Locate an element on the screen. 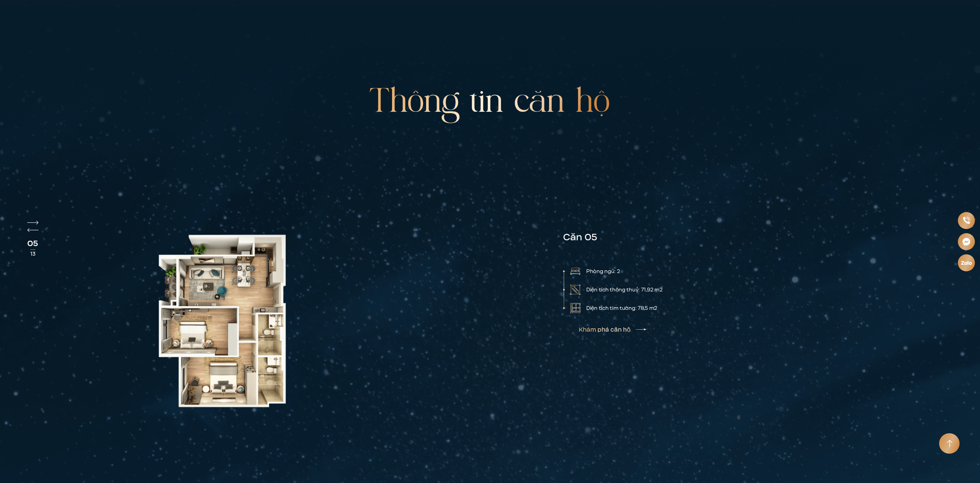  p: Phòng ngủ: 2 is located at coordinates (603, 271).